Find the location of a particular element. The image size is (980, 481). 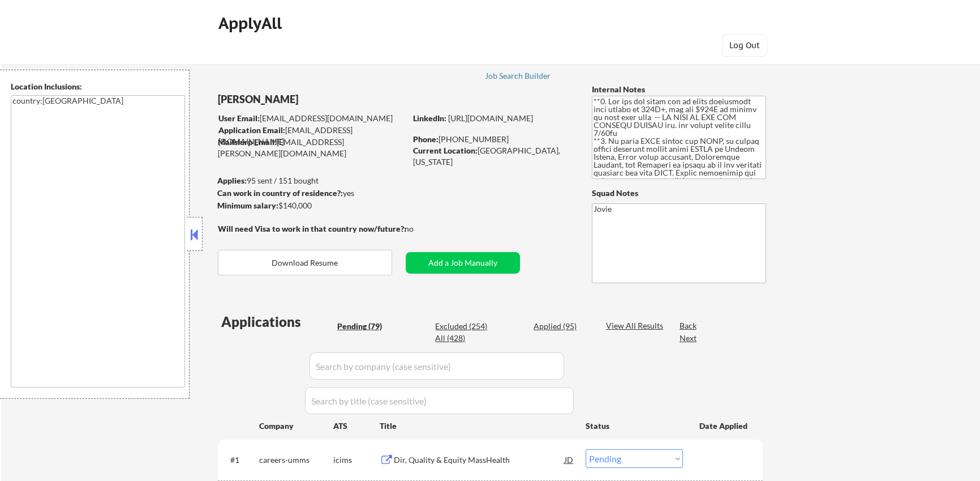

strong: User Email: is located at coordinates (239, 118).